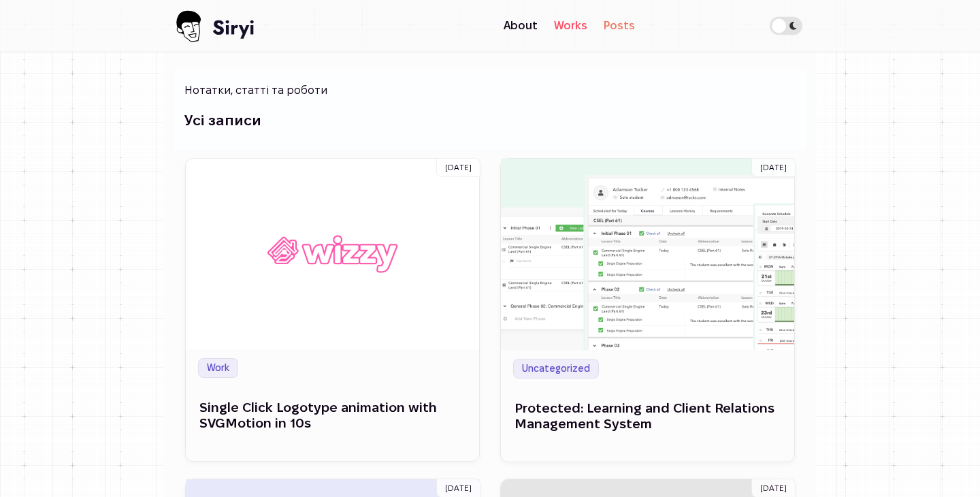 Image resolution: width=980 pixels, height=497 pixels. Describe the element at coordinates (318, 415) in the screenshot. I see `a: Single Click Logotype animation with SVGMotion in 10s` at that location.